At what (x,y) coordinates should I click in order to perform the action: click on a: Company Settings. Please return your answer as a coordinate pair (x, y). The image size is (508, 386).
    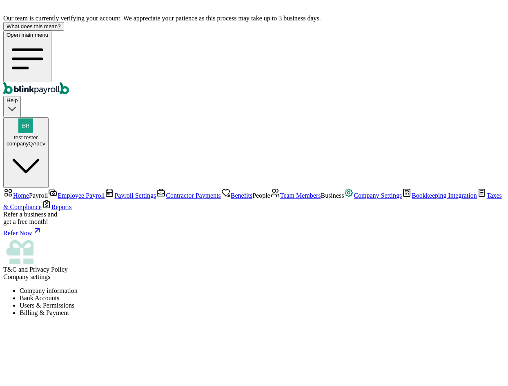
    Looking at the image, I should click on (373, 195).